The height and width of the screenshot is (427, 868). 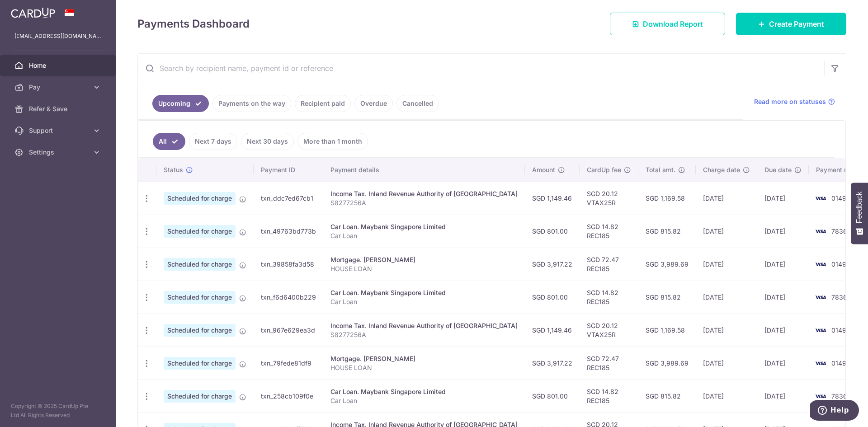 What do you see at coordinates (795, 102) in the screenshot?
I see `a: Read more on statuses` at bounding box center [795, 102].